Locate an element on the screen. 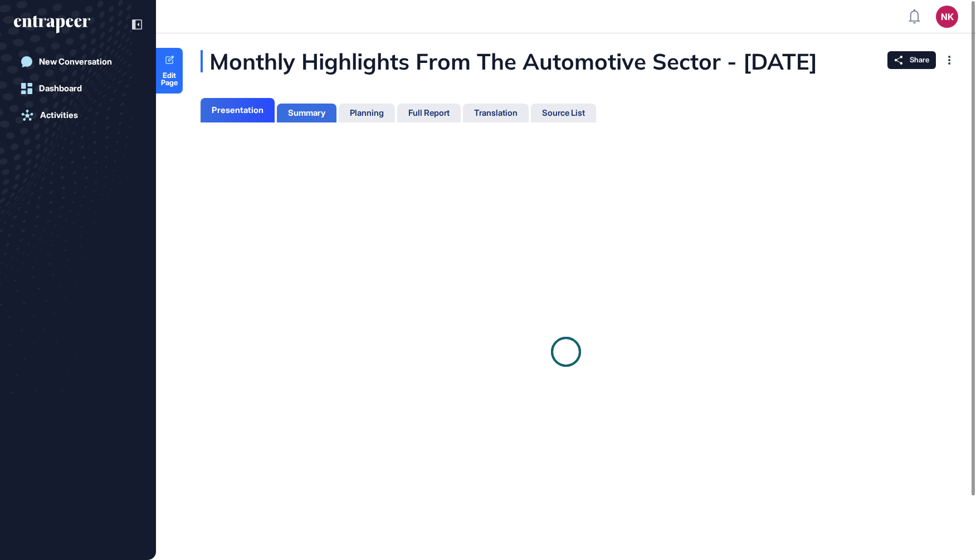 This screenshot has height=560, width=976. div: Activities is located at coordinates (59, 115).